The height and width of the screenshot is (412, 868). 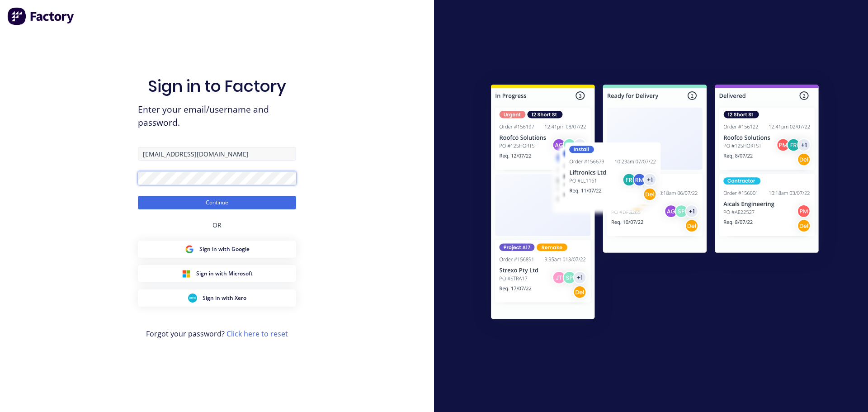 I want to click on span: Enter your email/username and password., so click(x=217, y=116).